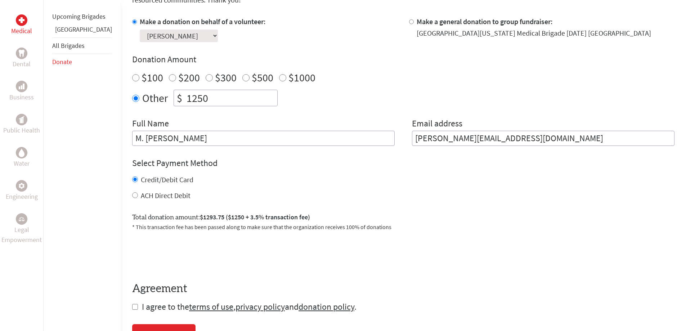  What do you see at coordinates (167, 179) in the screenshot?
I see `label: Credit/Debit Card` at bounding box center [167, 179].